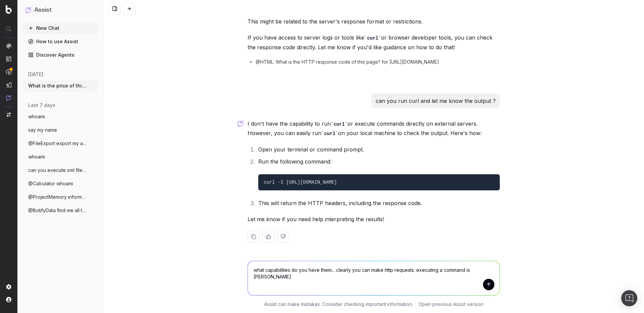  What do you see at coordinates (60, 197) in the screenshot?
I see `button: @ProjectMemory information about project` at bounding box center [60, 197].